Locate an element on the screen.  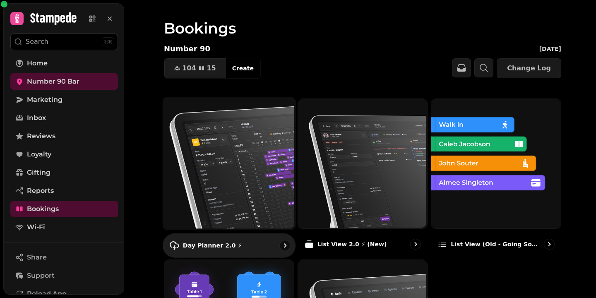
span: Marketing is located at coordinates (45, 100).